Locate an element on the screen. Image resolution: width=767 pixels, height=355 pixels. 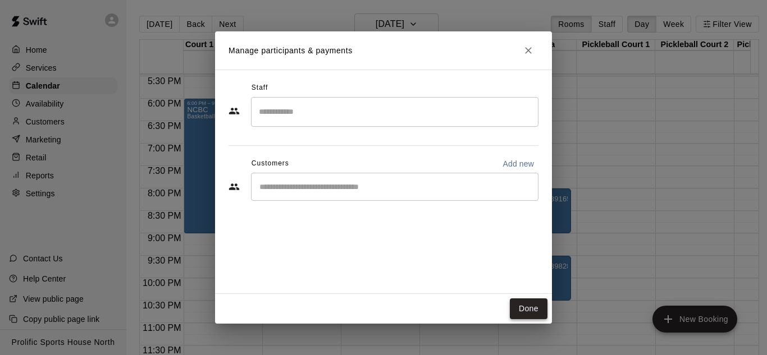
svg: Customers is located at coordinates (234, 187).